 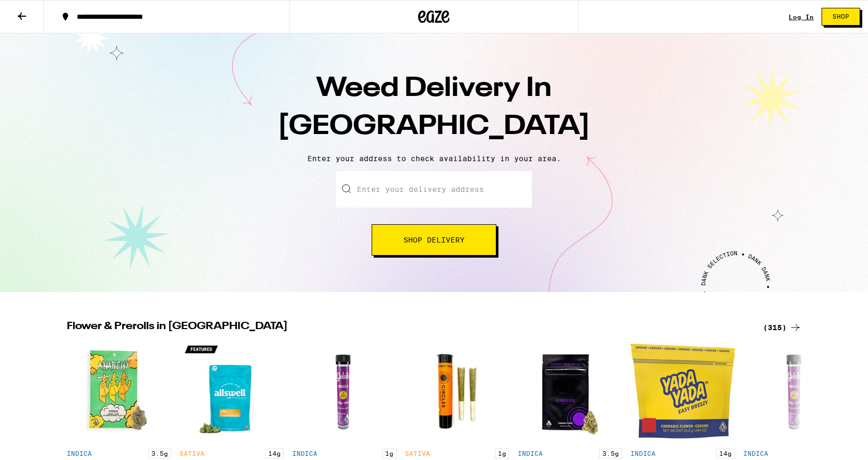 What do you see at coordinates (841, 17) in the screenshot?
I see `a: Shop` at bounding box center [841, 17].